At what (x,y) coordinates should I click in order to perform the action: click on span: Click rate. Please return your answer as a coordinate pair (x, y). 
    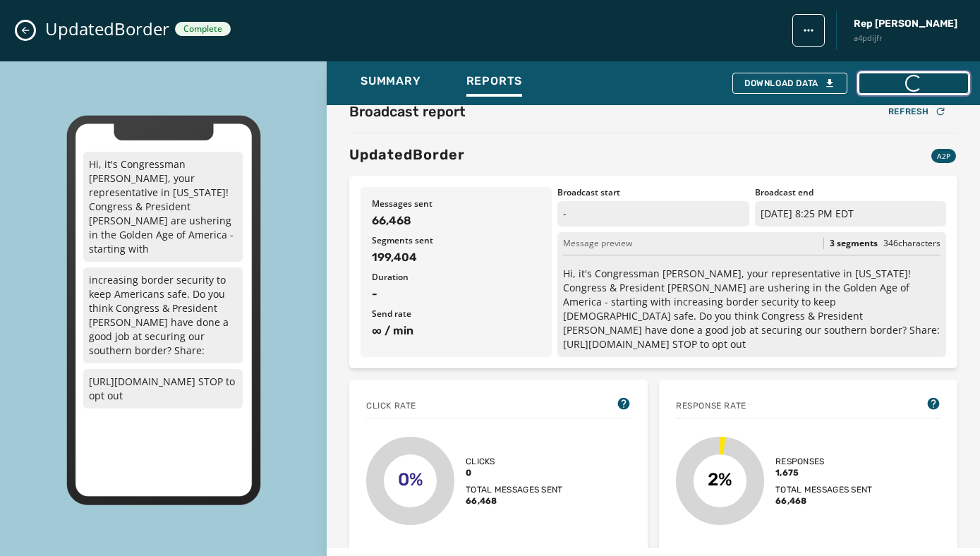
    Looking at the image, I should click on (391, 406).